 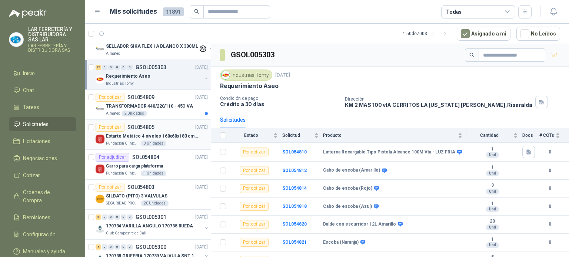 What do you see at coordinates (294, 171) in the screenshot?
I see `b: SOL054812` at bounding box center [294, 171].